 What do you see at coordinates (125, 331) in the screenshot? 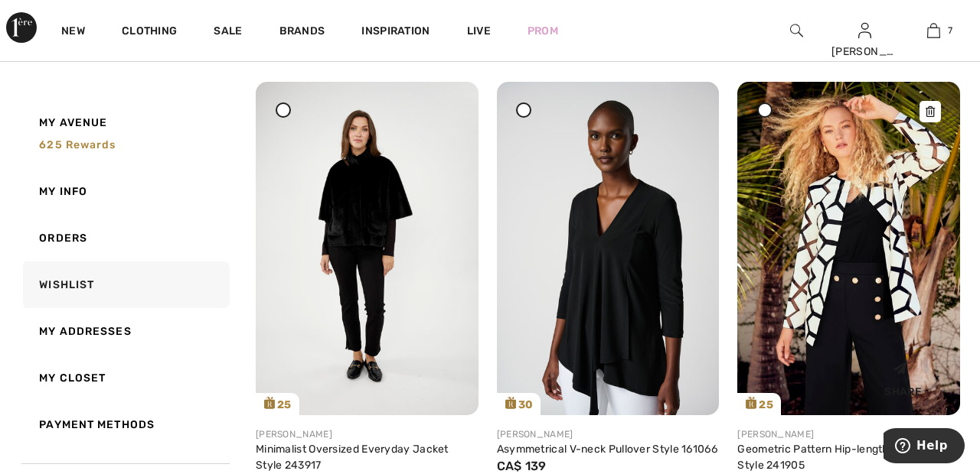
I see `a: My Addresses` at bounding box center [125, 331].